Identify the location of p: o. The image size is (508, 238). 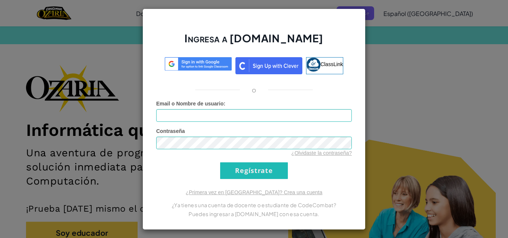
(254, 90).